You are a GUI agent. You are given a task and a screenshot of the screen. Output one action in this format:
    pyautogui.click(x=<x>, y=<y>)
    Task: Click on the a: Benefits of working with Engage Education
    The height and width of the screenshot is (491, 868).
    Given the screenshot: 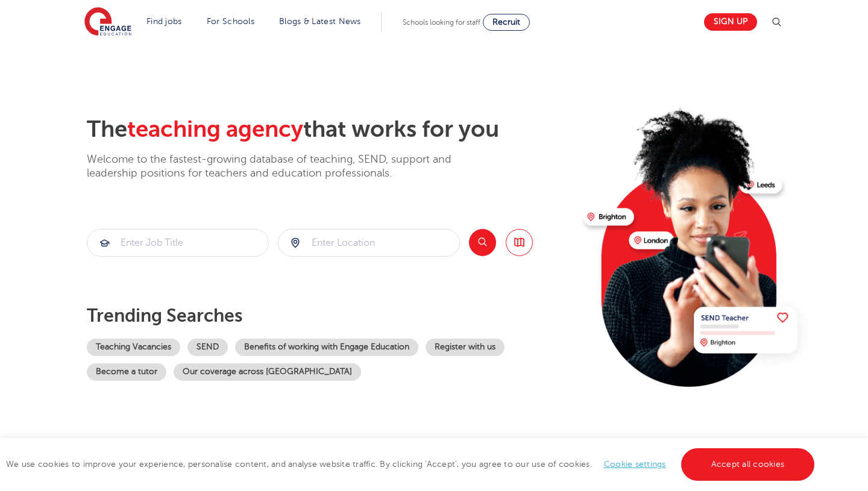 What is the action you would take?
    pyautogui.click(x=327, y=347)
    